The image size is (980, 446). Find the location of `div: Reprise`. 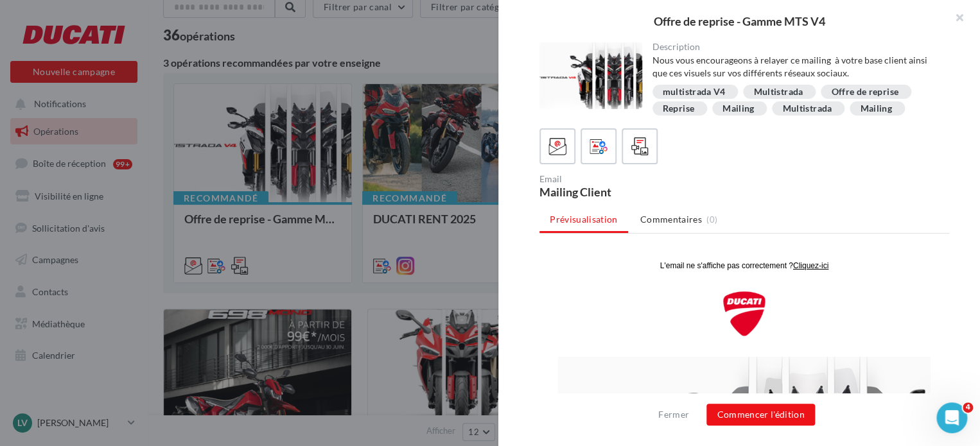

div: Reprise is located at coordinates (678, 108).